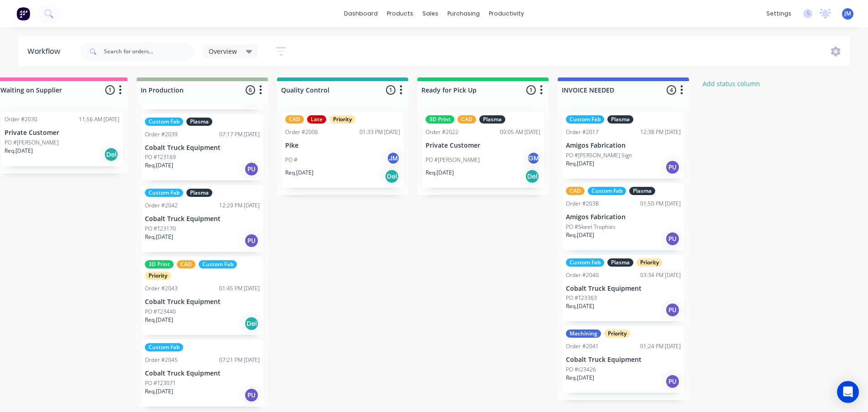  Describe the element at coordinates (507, 14) in the screenshot. I see `div: productivity` at that location.